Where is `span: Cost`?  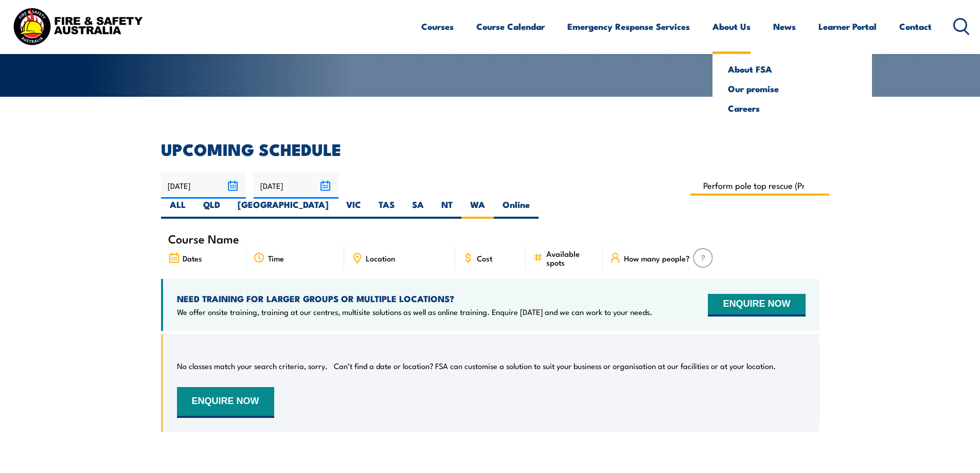
span: Cost is located at coordinates (485, 257).